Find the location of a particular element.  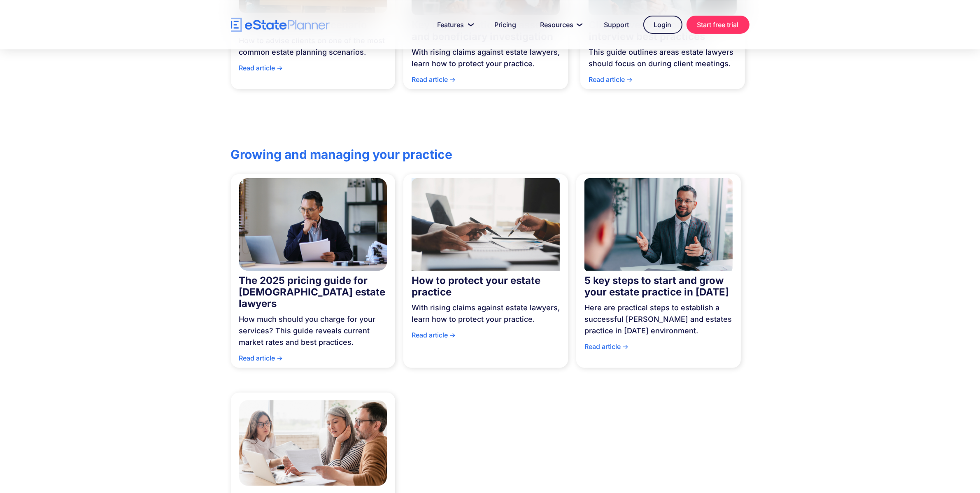

div: How much should you charge for your services? This guide reveals current market rates and best pr... is located at coordinates (313, 330).